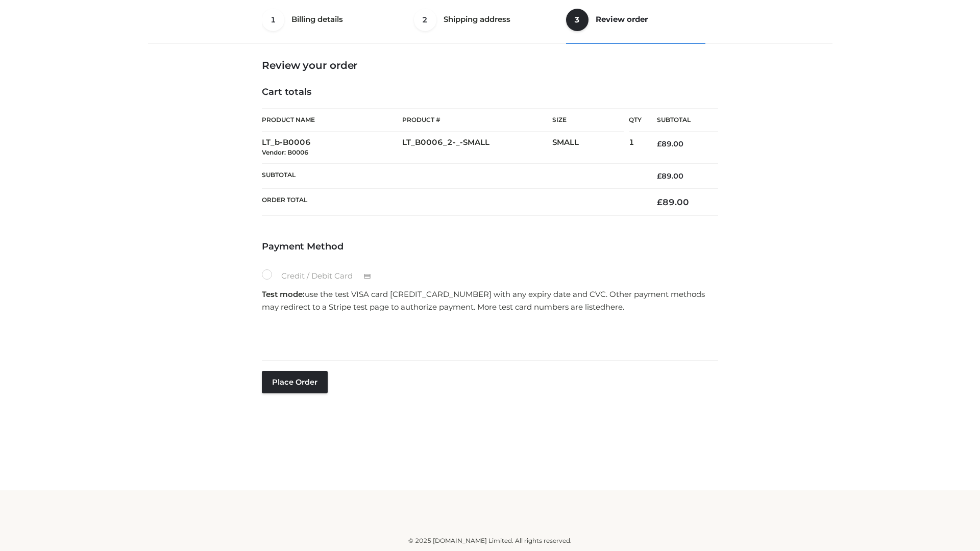  What do you see at coordinates (490, 93) in the screenshot?
I see `h4: Cart totals` at bounding box center [490, 93].